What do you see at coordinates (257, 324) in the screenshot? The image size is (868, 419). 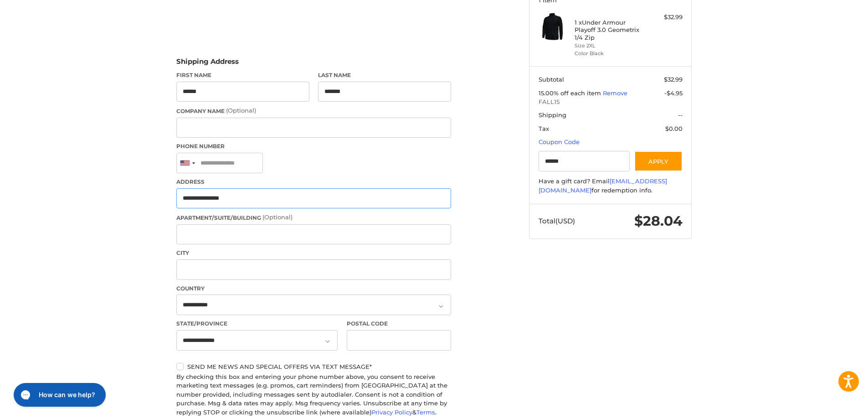 I see `label: State/Province` at bounding box center [257, 324].